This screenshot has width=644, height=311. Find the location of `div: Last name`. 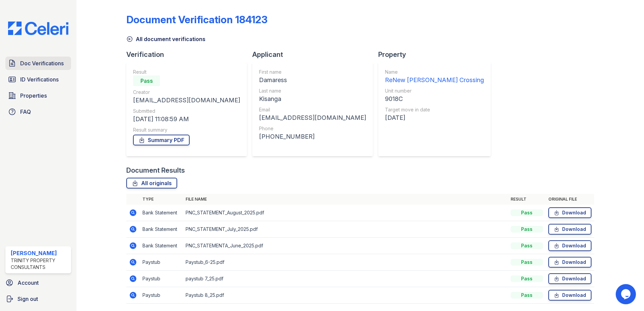

div: Last name is located at coordinates (313, 91).